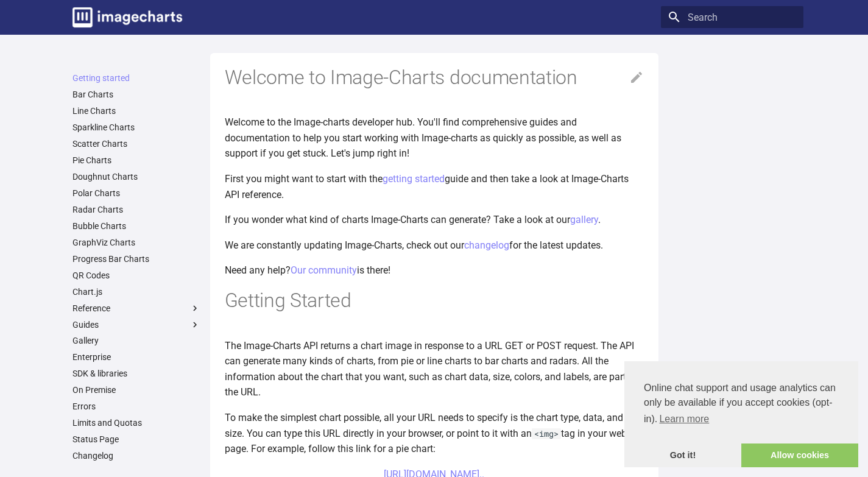 This screenshot has width=868, height=477. I want to click on a: gallery, so click(584, 219).